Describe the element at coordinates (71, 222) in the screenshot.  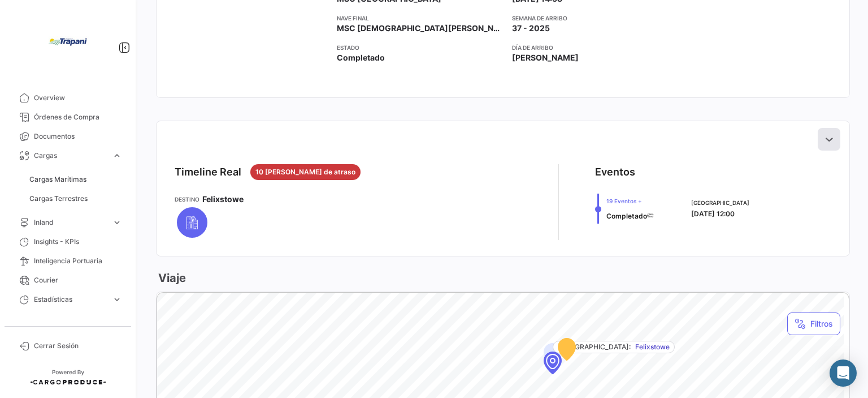
I see `span: Inland` at that location.